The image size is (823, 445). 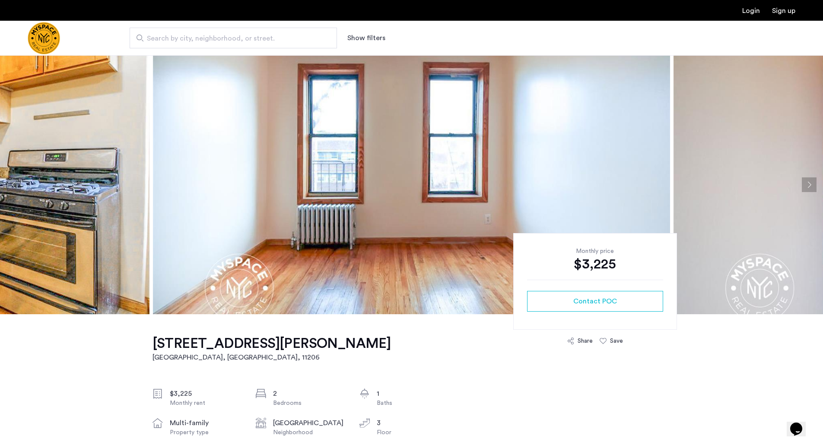 What do you see at coordinates (413, 433) in the screenshot?
I see `div: Floor` at bounding box center [413, 433].